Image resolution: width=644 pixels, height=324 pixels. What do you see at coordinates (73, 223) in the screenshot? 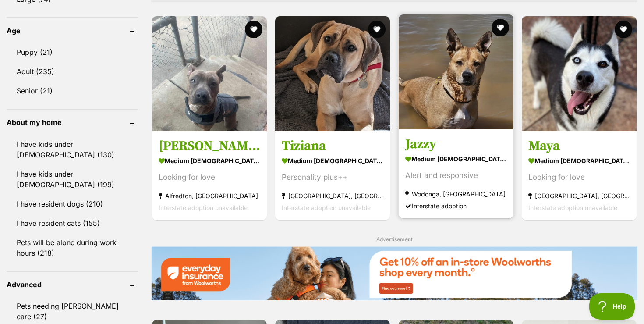
I see `a: I have resident cats (155)` at bounding box center [73, 223].